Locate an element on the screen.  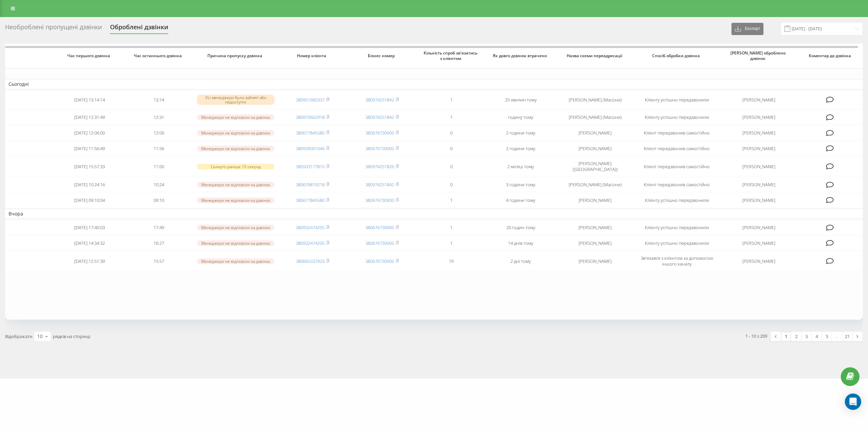
a: 2 is located at coordinates (796, 336).